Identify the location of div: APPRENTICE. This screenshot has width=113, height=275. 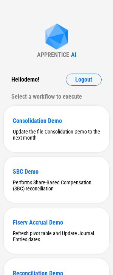
(53, 55).